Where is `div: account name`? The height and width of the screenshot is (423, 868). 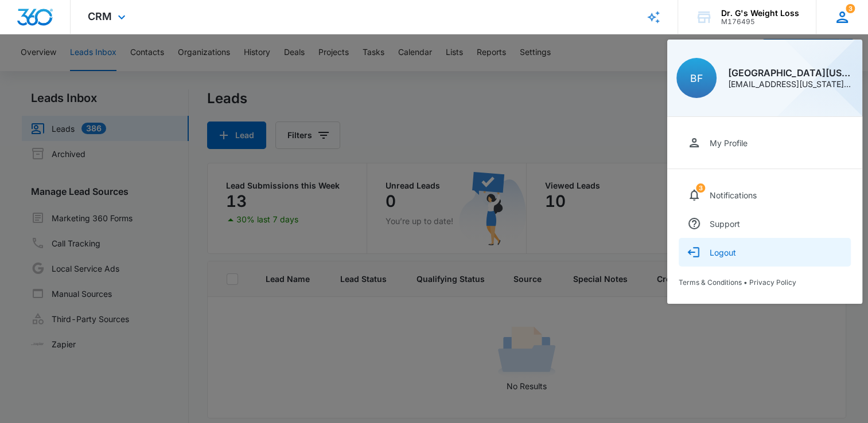
div: account name is located at coordinates (760, 13).